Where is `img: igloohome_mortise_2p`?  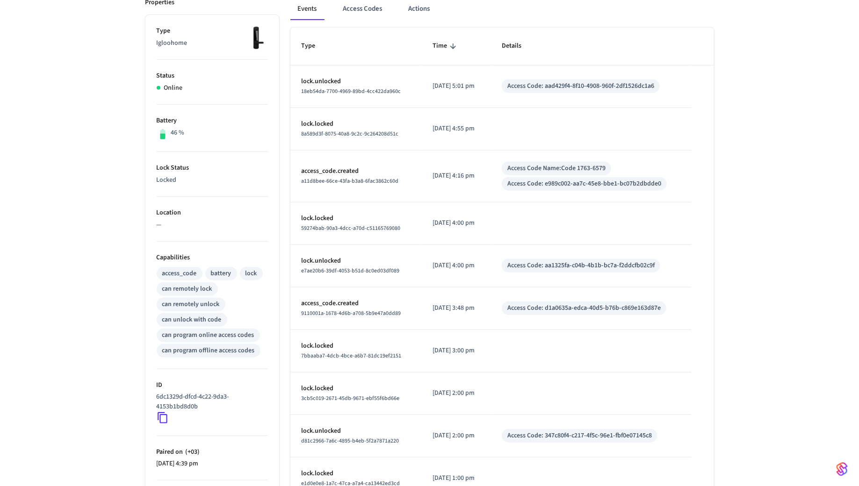
img: igloohome_mortise_2p is located at coordinates (256, 38).